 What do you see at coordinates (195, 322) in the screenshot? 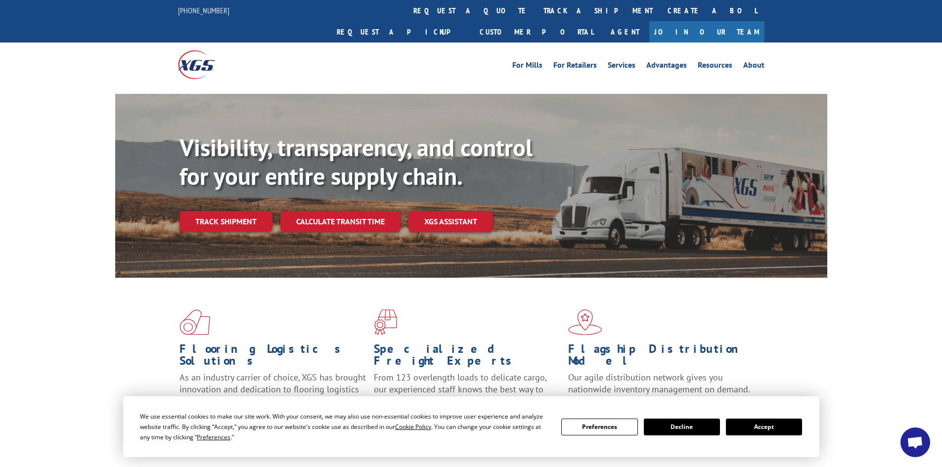
I see `img: xgs-icon-total-supply-chain-intelligence-red` at bounding box center [195, 322].